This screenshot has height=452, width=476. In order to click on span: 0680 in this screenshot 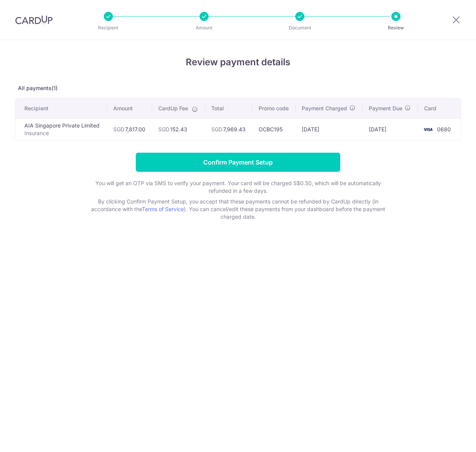, I will do `click(444, 129)`.